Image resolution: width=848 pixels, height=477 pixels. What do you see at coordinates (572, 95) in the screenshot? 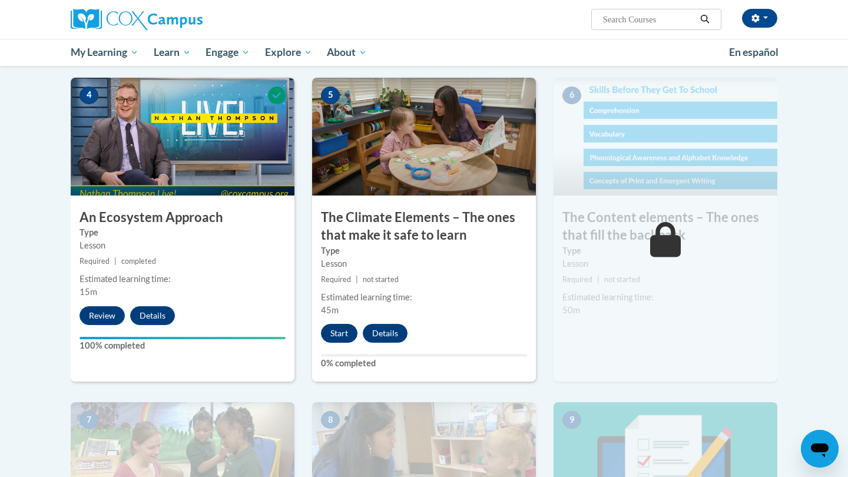
I see `span: 6` at bounding box center [572, 95].